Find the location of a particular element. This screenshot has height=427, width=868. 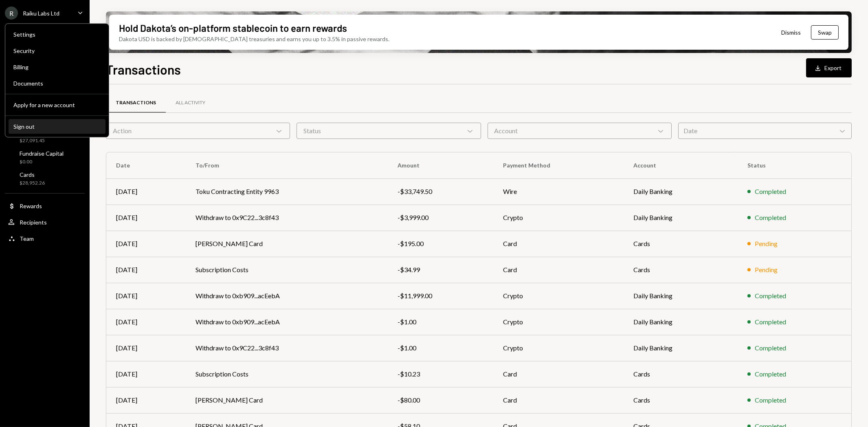

a: Settings is located at coordinates (57, 34).